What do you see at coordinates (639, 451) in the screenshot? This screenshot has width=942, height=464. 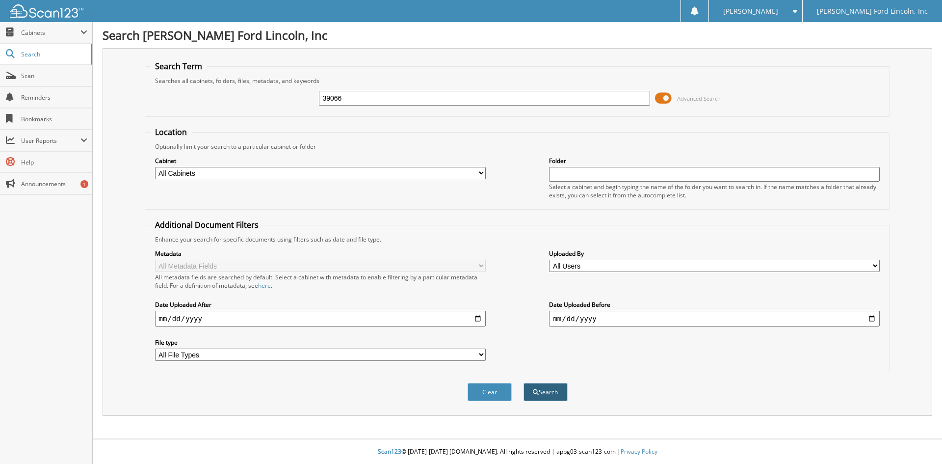 I see `a: Privacy Policy` at bounding box center [639, 451].